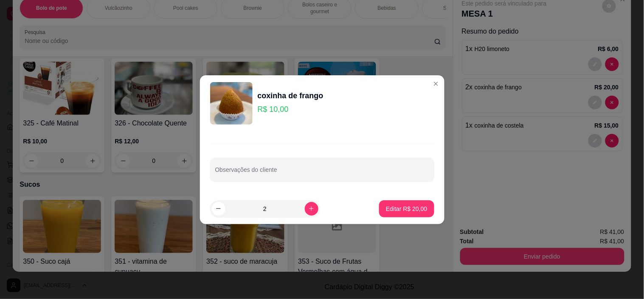  Describe the element at coordinates (436, 84) in the screenshot. I see `button: Close` at that location.